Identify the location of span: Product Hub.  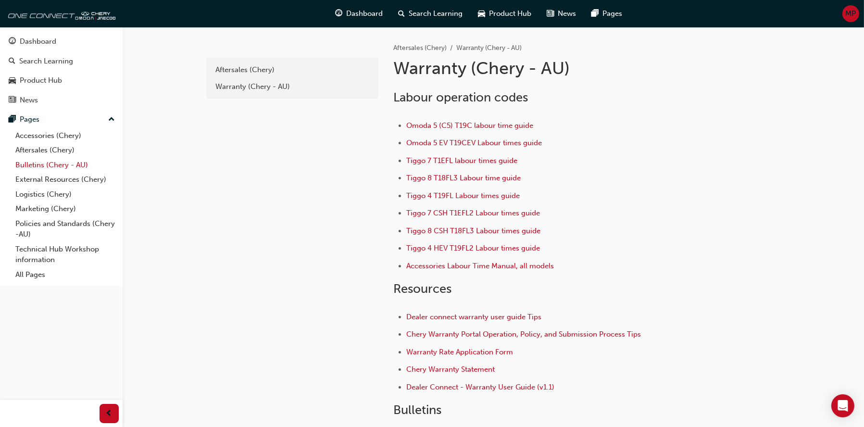
(511, 13).